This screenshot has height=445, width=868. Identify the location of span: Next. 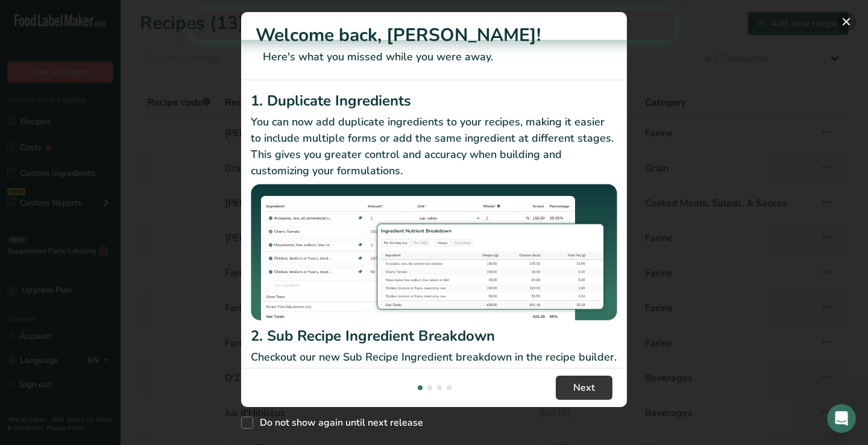
(584, 387).